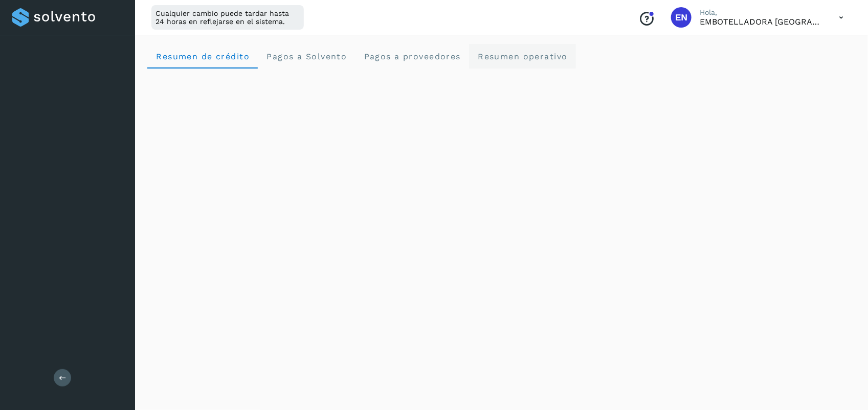 This screenshot has height=410, width=868. I want to click on span: Pagos a proveedores, so click(412, 56).